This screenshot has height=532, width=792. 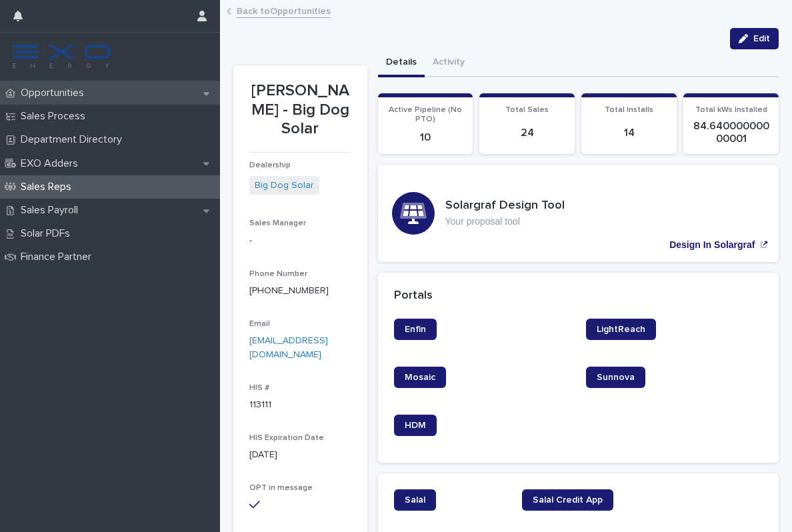 I want to click on span: Enfin, so click(x=415, y=329).